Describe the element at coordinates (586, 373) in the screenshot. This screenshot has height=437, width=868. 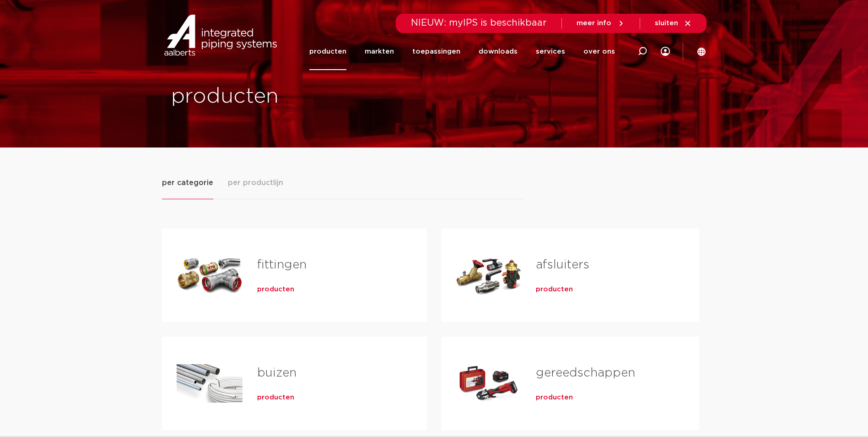
I see `a: gereedschappen` at that location.